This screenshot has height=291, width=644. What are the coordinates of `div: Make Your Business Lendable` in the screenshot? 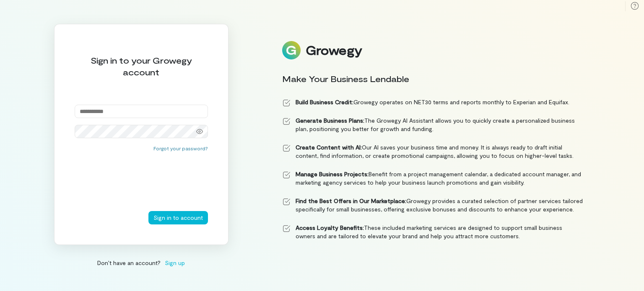 It's located at (433, 79).